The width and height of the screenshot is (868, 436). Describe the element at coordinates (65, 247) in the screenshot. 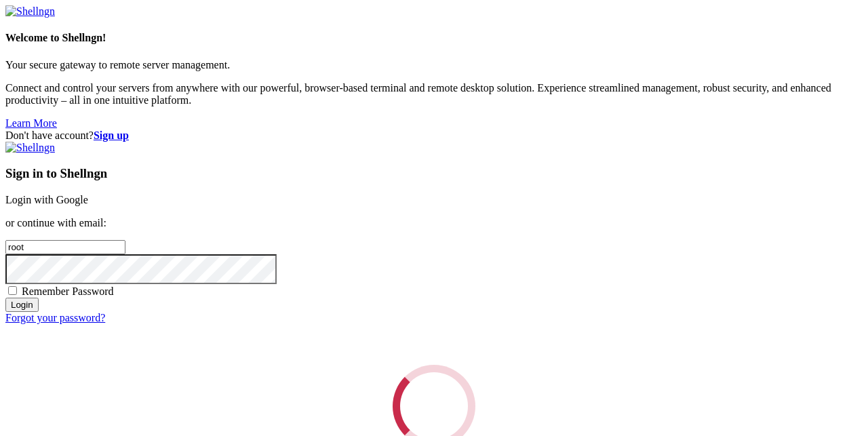

I see `input: Email address` at that location.